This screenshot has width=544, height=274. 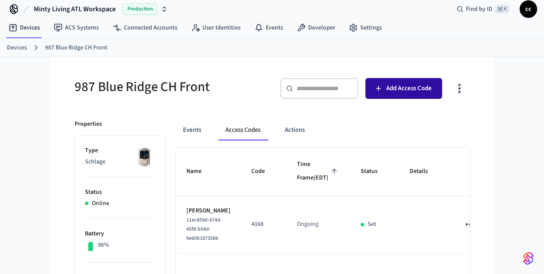 I want to click on p: Schlage, so click(x=120, y=162).